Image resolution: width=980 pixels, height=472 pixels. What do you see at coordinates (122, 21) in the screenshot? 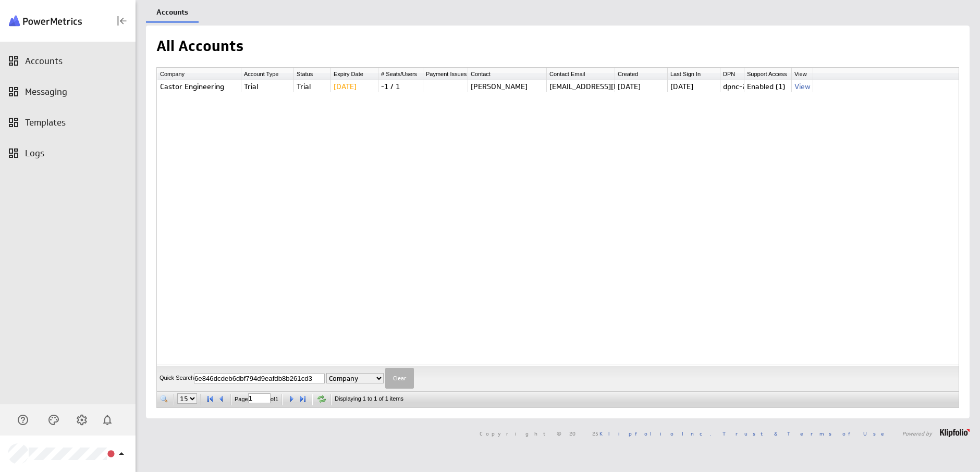
I see `div: Collapse` at bounding box center [122, 21].